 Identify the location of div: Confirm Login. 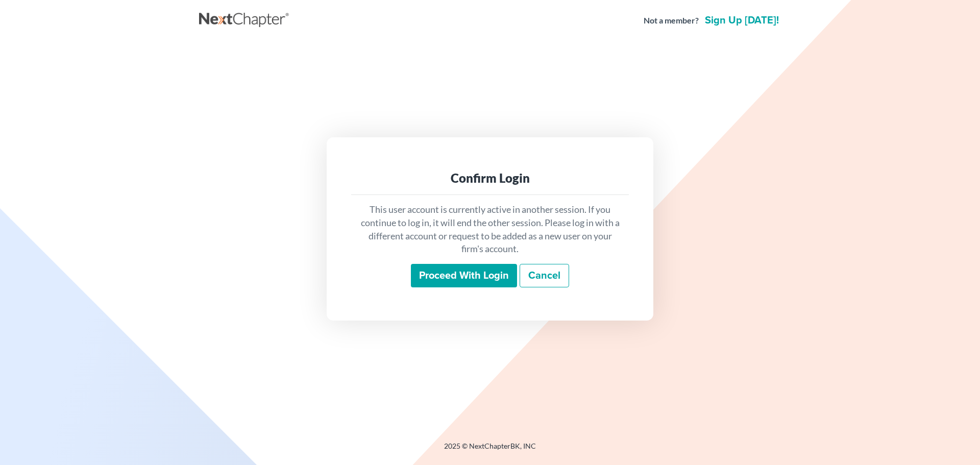
(490, 178).